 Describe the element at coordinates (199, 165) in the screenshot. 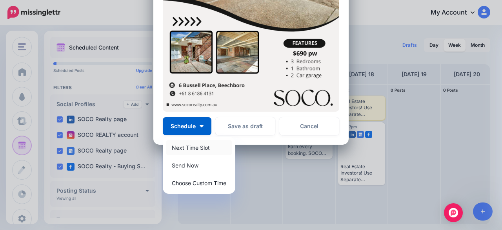

I see `a: Send Now` at that location.